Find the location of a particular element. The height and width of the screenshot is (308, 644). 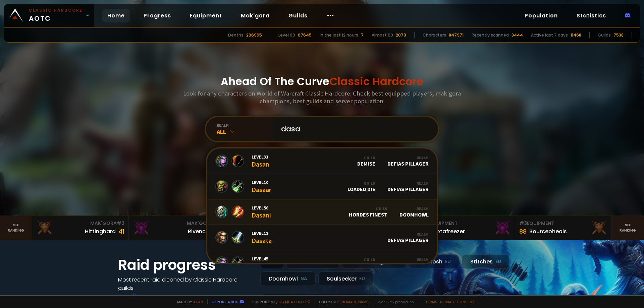

a: Home is located at coordinates (116, 15).